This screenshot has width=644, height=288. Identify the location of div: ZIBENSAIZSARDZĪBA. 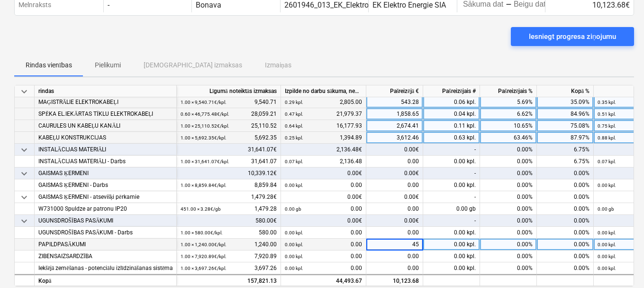
(105, 256).